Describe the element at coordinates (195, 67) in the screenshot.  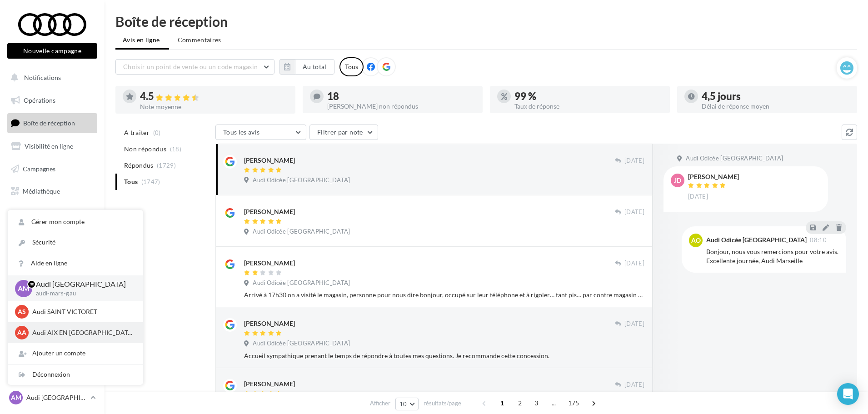
I see `button: Choisir un point de vente ou un code magasin` at that location.